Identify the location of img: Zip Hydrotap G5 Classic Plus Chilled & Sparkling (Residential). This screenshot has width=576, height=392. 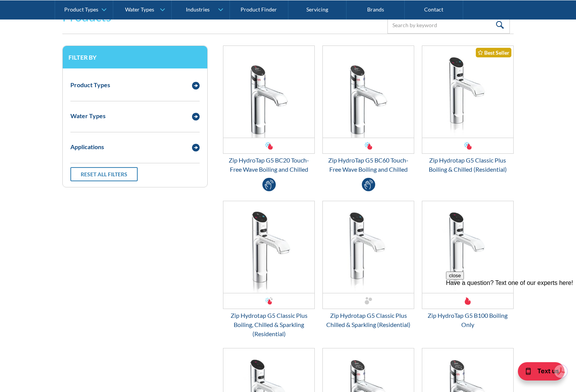
(368, 247).